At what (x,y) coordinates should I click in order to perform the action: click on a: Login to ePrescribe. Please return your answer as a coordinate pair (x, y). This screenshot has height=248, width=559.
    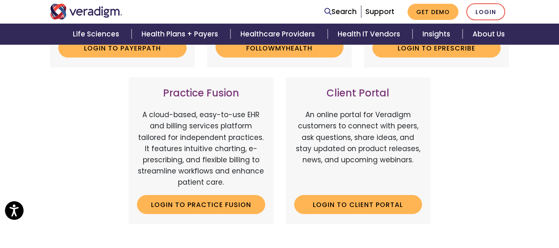
    Looking at the image, I should click on (437, 48).